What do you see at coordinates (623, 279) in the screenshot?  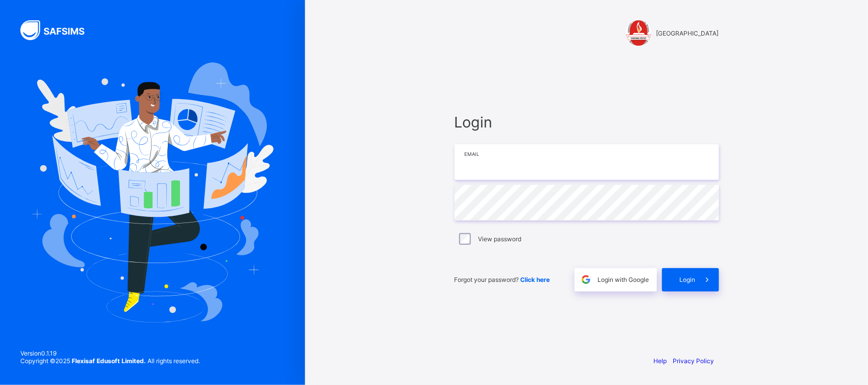 I see `span: Login with Google` at bounding box center [623, 279].